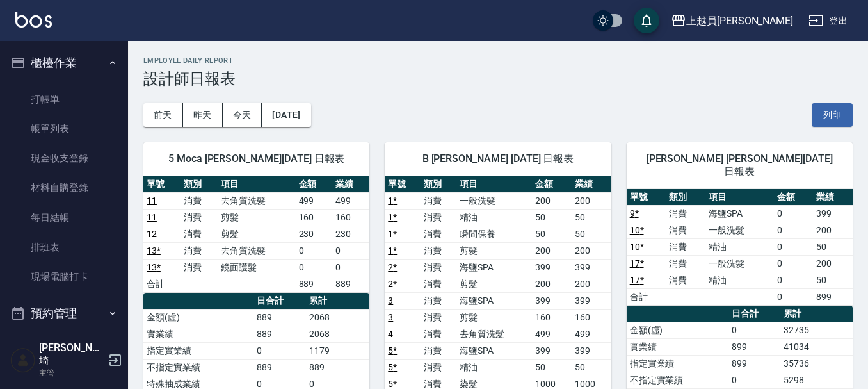  Describe the element at coordinates (198, 334) in the screenshot. I see `td: 實業績` at that location.